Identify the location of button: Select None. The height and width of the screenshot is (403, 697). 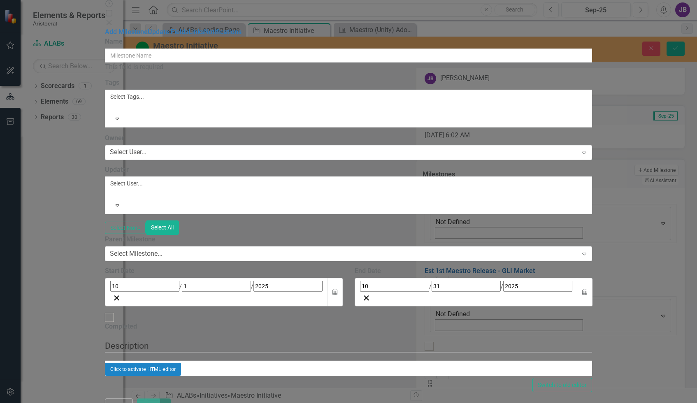
(125, 228).